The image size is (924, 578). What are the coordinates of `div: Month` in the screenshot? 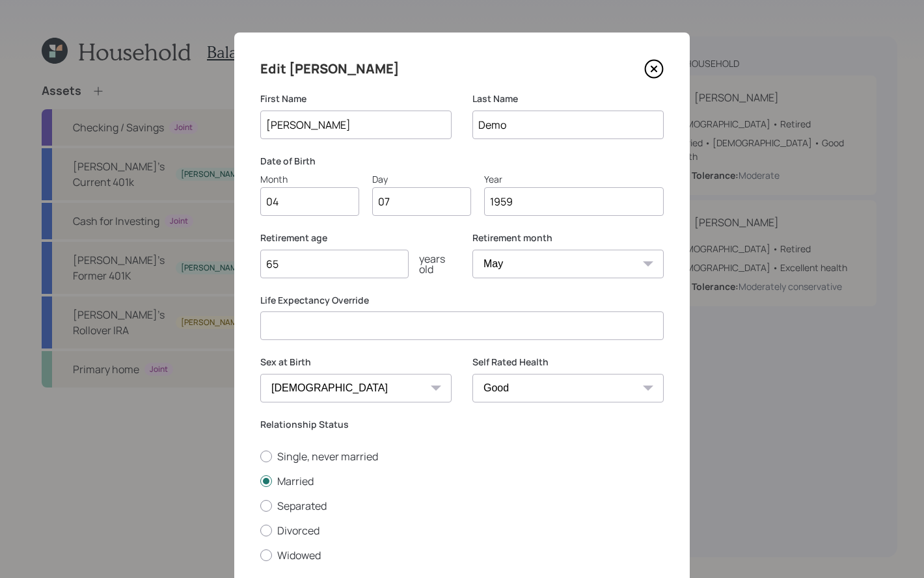 It's located at (309, 178).